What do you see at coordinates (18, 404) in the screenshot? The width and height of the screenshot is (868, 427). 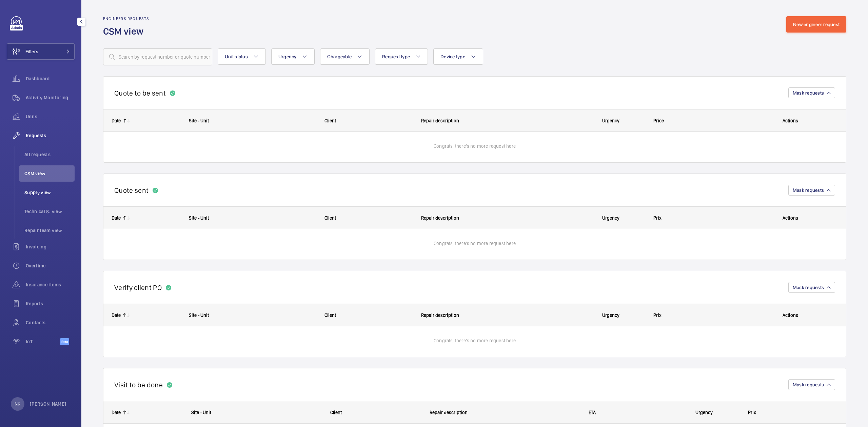 I see `p: NK` at bounding box center [18, 404].